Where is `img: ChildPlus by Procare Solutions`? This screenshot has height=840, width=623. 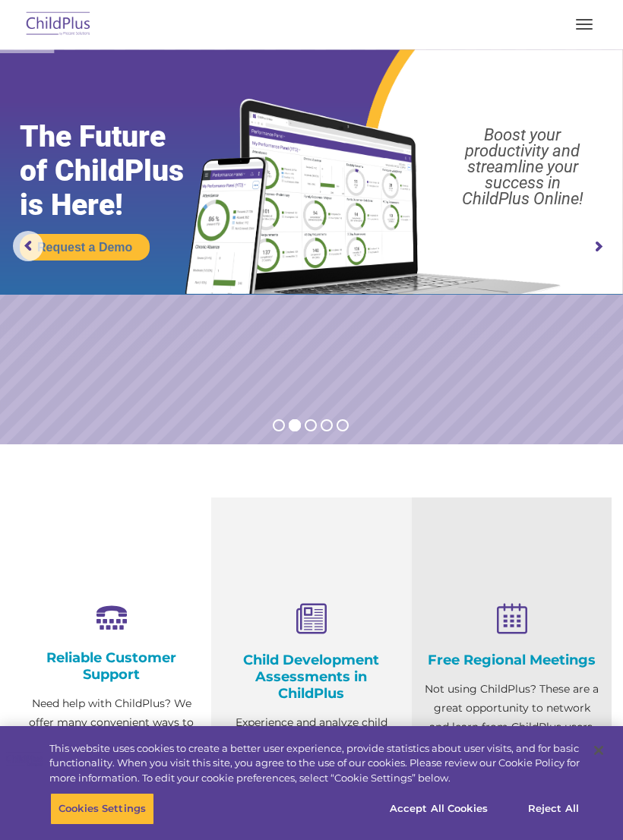
img: ChildPlus by Procare Solutions is located at coordinates (59, 24).